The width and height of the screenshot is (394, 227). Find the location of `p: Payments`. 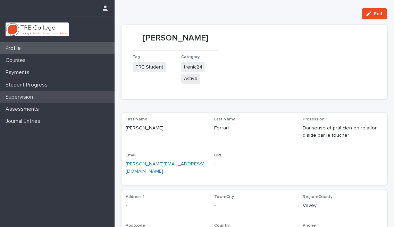

p: Payments is located at coordinates (19, 72).